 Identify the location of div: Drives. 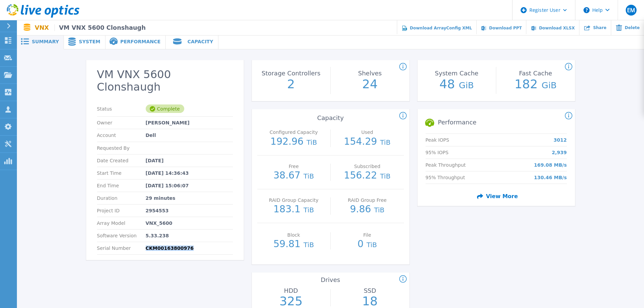
(330, 281).